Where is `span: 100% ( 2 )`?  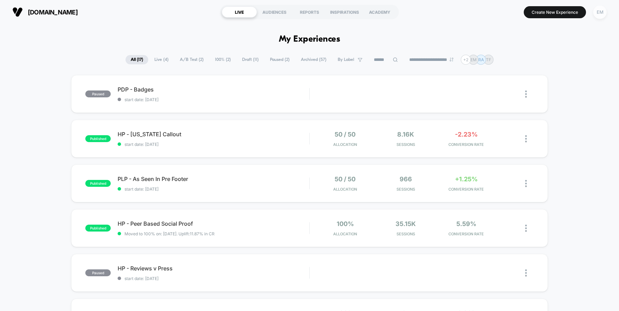
span: 100% ( 2 ) is located at coordinates (223, 59).